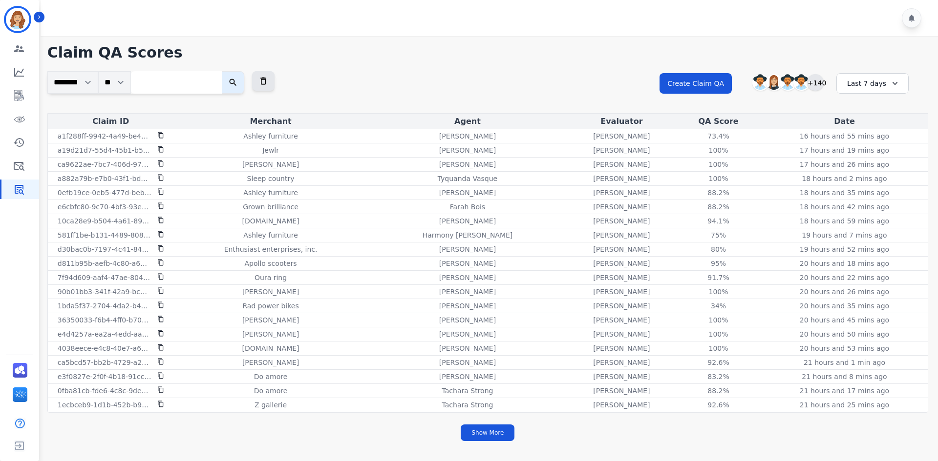 This screenshot has height=461, width=938. Describe the element at coordinates (844, 320) in the screenshot. I see `p: 20 hours and 45 mins ago` at that location.